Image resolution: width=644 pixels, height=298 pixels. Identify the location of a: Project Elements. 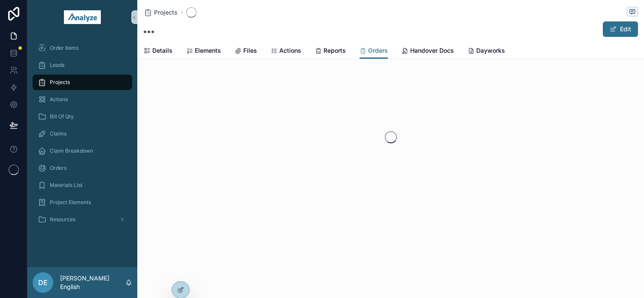
(83, 202).